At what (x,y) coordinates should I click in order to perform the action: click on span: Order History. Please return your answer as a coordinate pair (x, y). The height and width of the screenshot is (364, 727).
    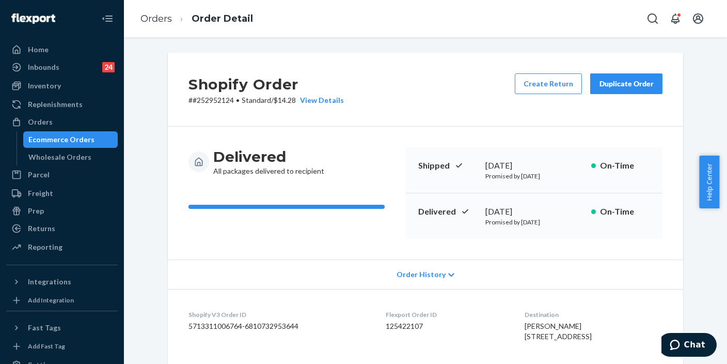
    Looking at the image, I should click on (421, 274).